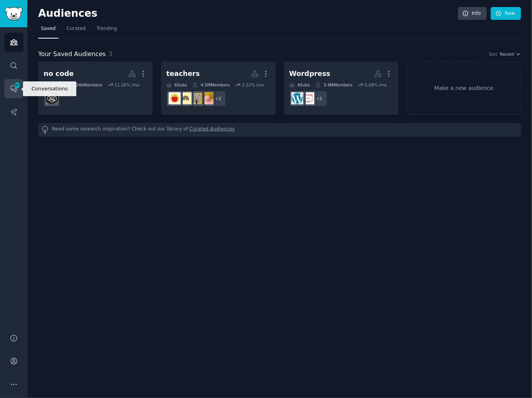 The height and width of the screenshot is (398, 532). I want to click on a: 381, so click(14, 89).